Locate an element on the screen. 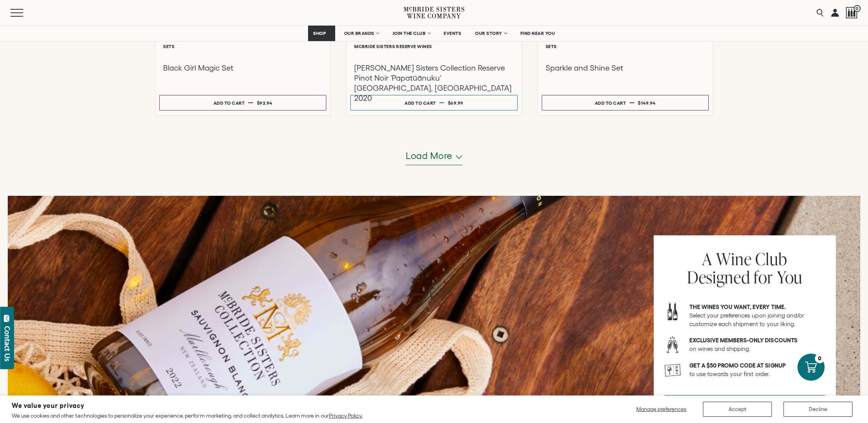 The image size is (868, 423). strong: Get a $50 promo code at signup is located at coordinates (737, 365).